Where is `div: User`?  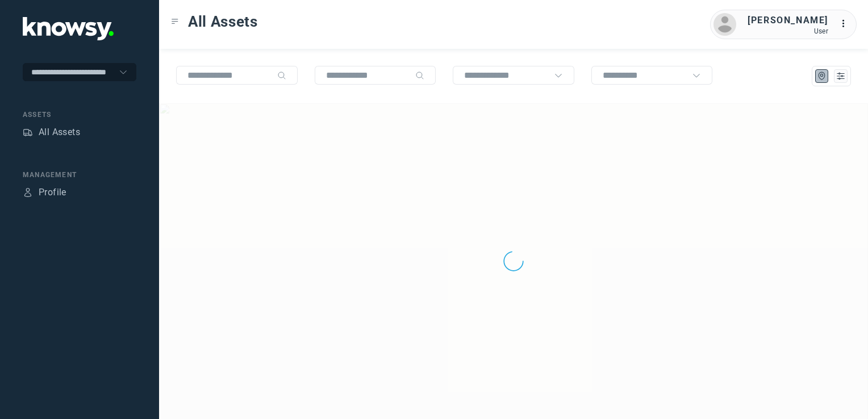
div: User is located at coordinates (788, 31).